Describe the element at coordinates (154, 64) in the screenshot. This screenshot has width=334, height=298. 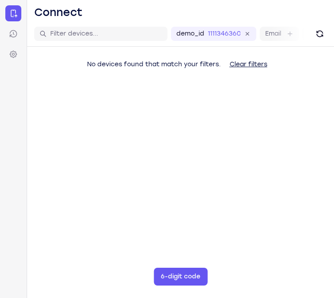
I see `span: No devices found that match your filters.` at that location.